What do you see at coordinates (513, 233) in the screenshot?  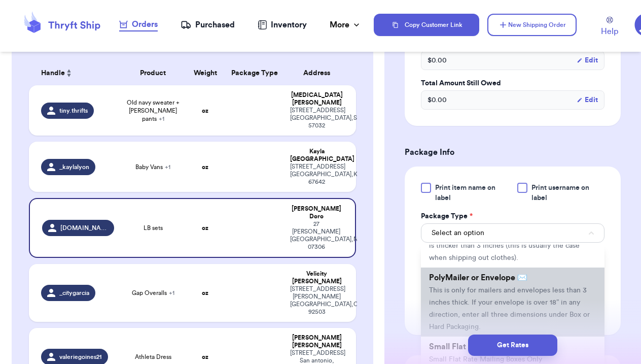 I see `button: Select an option` at bounding box center [513, 233].